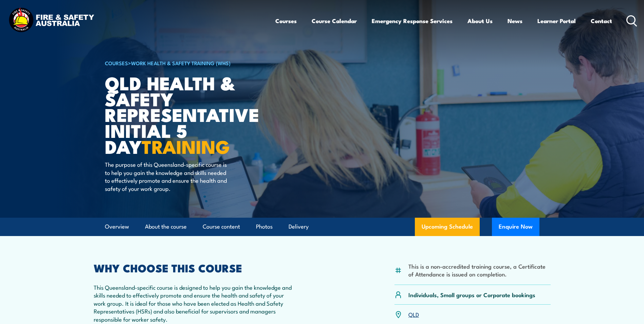 This screenshot has height=324, width=644. Describe the element at coordinates (181, 63) in the screenshot. I see `a: Work Health & Safety Training (WHS)` at that location.